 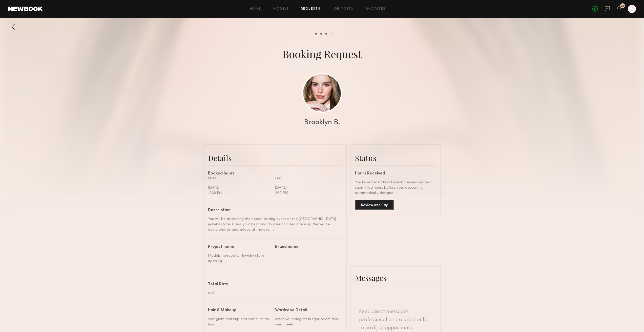 I want to click on div: Status, so click(x=395, y=158).